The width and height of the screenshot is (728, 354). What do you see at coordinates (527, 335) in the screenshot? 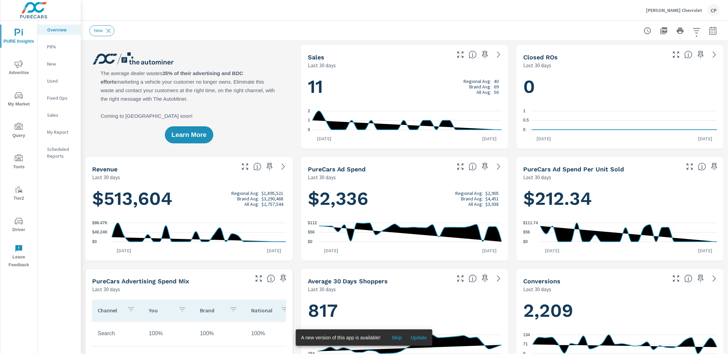
I see `text: 134` at bounding box center [527, 335].